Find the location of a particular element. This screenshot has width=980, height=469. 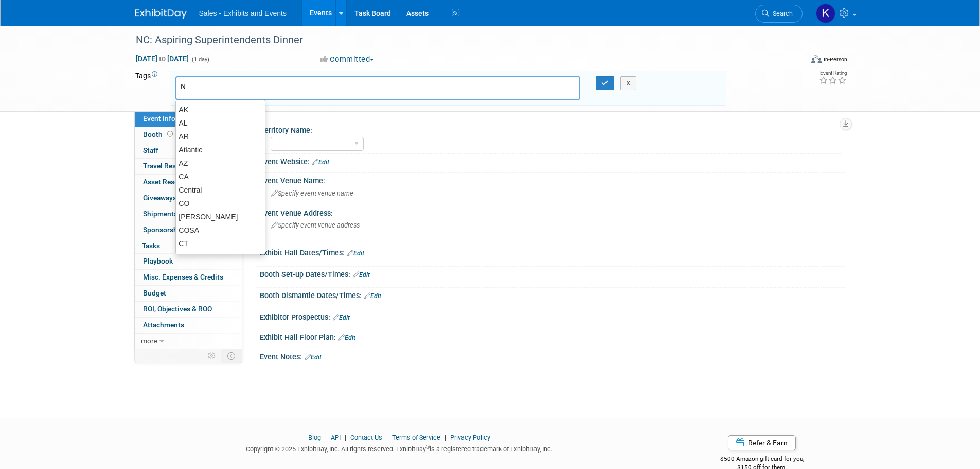

div: AK is located at coordinates (221, 110).